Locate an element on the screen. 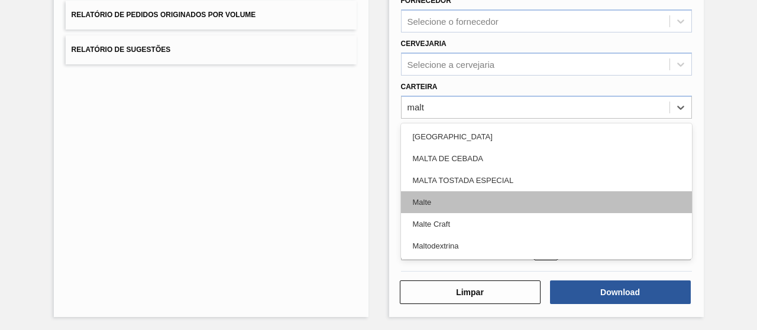 The width and height of the screenshot is (757, 330). button: Relatório de Sugestões is located at coordinates (211, 50).